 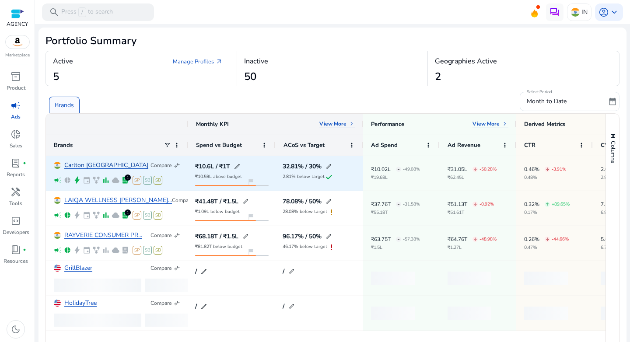 What do you see at coordinates (251, 252) in the screenshot?
I see `span: flag_2` at bounding box center [251, 252].